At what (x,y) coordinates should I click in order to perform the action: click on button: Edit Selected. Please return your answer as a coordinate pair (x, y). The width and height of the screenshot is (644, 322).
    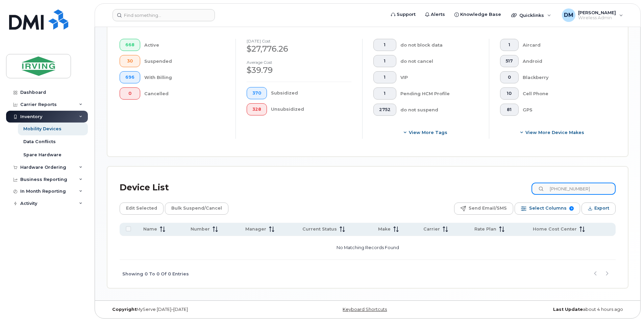
    Looking at the image, I should click on (142, 209).